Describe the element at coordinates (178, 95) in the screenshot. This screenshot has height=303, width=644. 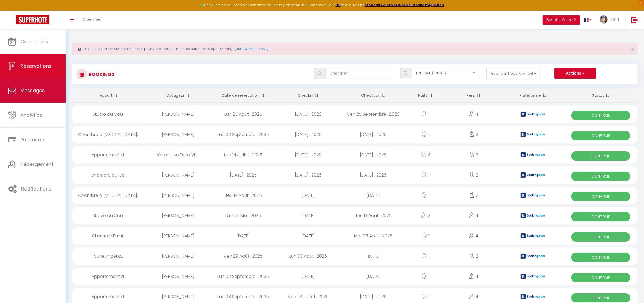
I see `th: Sort by guest` at that location.